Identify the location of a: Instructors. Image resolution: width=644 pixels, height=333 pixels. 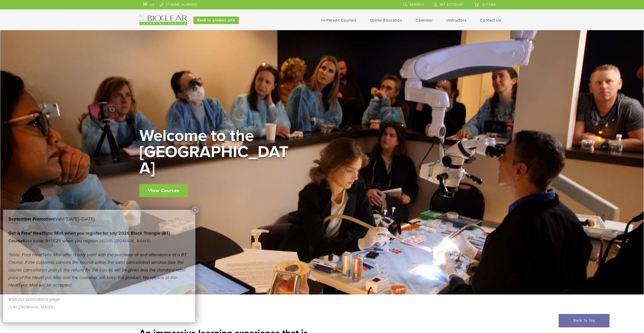
(456, 20).